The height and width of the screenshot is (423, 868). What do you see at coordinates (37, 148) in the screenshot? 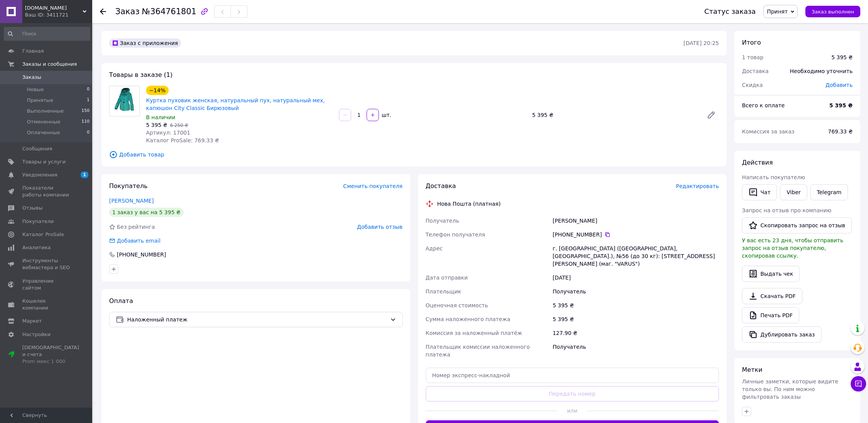
I see `span: Сообщения` at bounding box center [37, 148].